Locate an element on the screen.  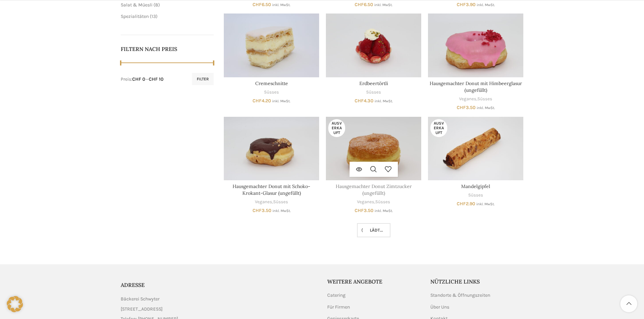
span: Spezialitäten is located at coordinates (134, 16).